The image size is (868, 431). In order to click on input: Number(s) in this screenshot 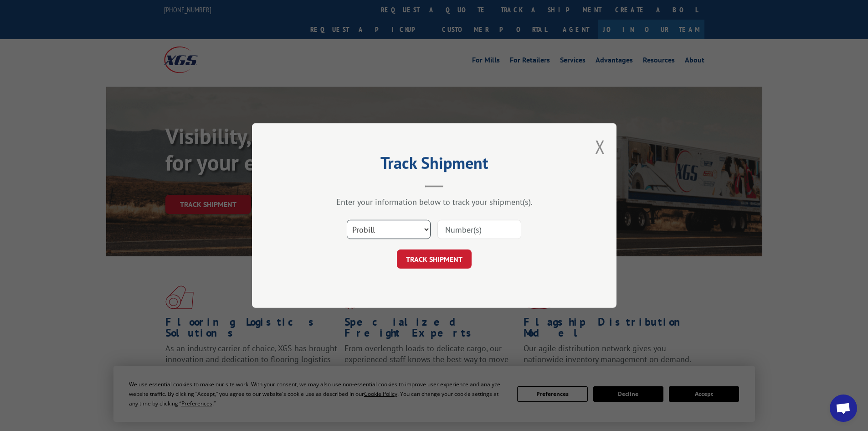, I will do `click(479, 230)`.